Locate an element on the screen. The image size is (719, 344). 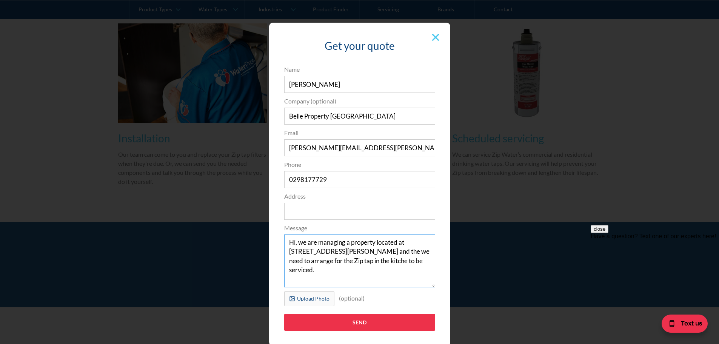
label: Company (optional) is located at coordinates (360, 101).